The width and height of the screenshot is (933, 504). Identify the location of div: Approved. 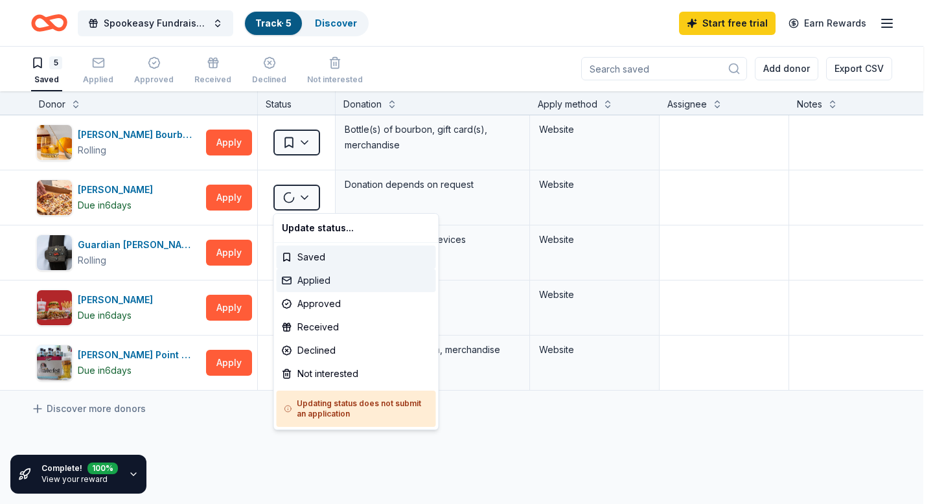
(356, 304).